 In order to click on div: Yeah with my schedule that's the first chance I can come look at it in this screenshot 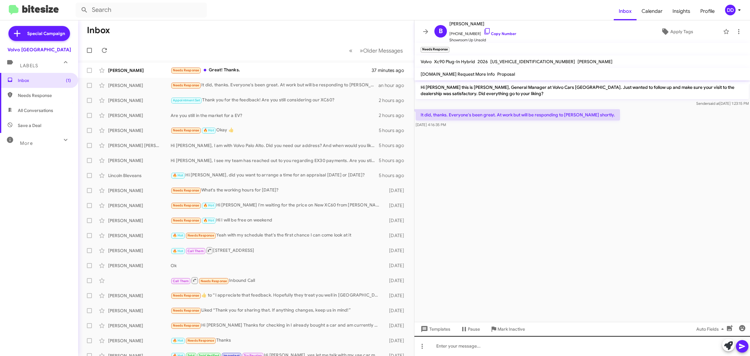, I will do `click(277, 235)`.